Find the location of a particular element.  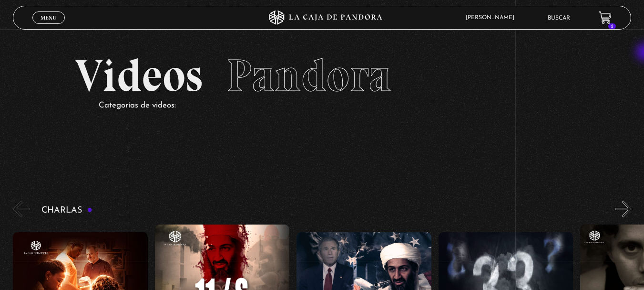

span: Menu is located at coordinates (48, 17).